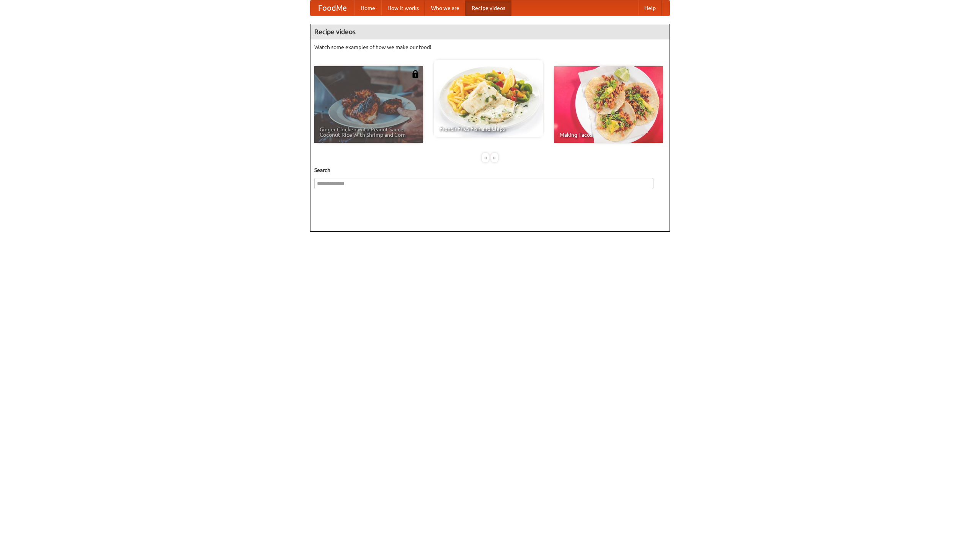 This screenshot has height=542, width=980. Describe the element at coordinates (490, 170) in the screenshot. I see `h5: Search` at that location.